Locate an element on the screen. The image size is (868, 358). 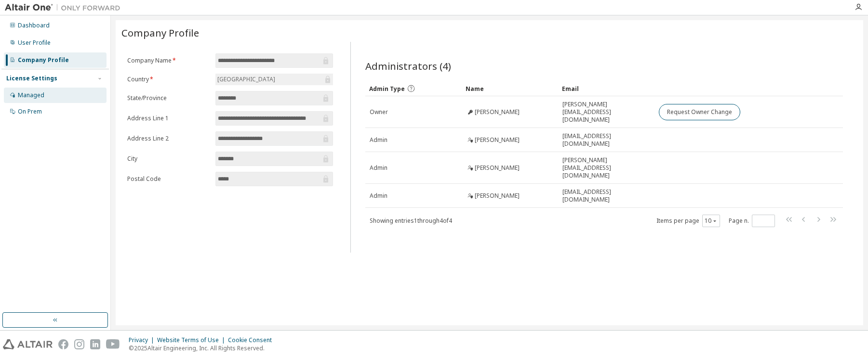
label: State/Province is located at coordinates (168, 98).